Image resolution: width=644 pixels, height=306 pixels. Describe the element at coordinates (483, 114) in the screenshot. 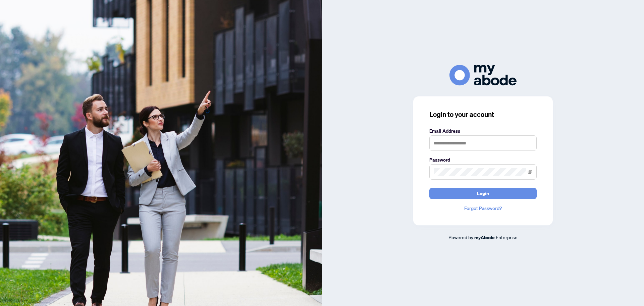

I see `h3: Login to your account` at that location.